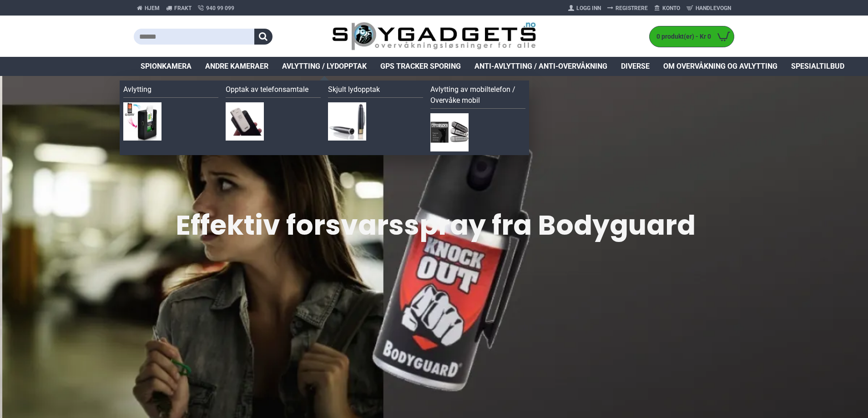 The width and height of the screenshot is (868, 418). I want to click on a: Handlevogn, so click(709, 8).